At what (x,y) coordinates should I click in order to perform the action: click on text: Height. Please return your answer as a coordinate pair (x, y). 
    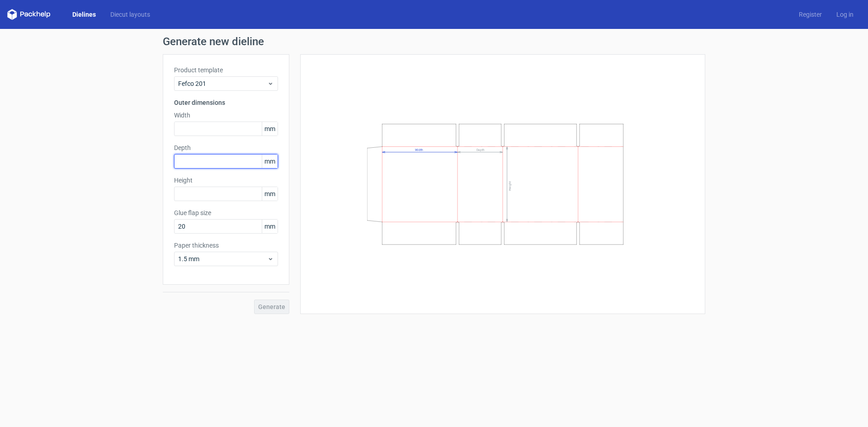
    Looking at the image, I should click on (510, 186).